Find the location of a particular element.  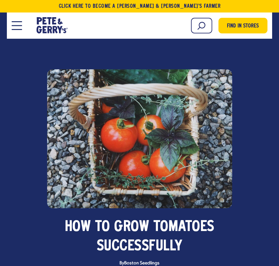

input: Search is located at coordinates (202, 26).